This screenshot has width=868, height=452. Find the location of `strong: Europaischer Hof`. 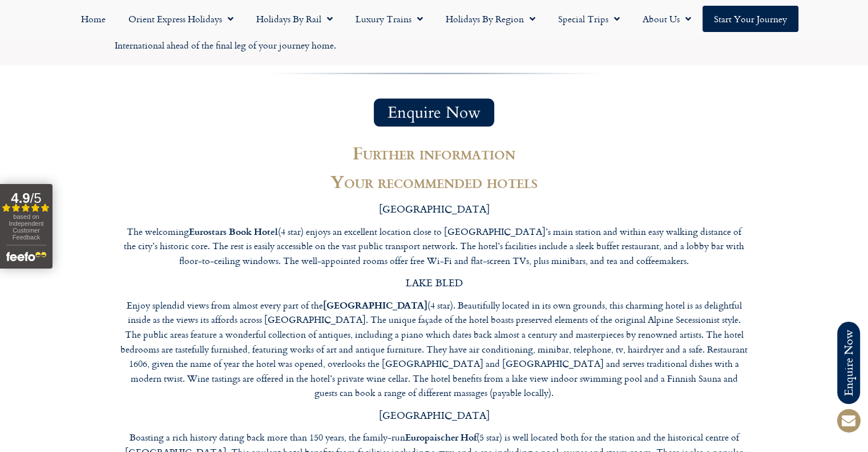

strong: Europaischer Hof is located at coordinates (441, 436).